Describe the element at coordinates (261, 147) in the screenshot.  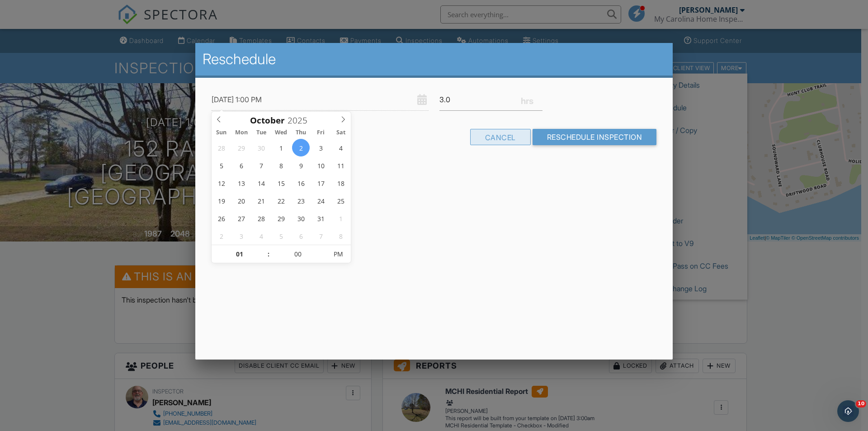
I see `span: September 30, 2025` at that location.